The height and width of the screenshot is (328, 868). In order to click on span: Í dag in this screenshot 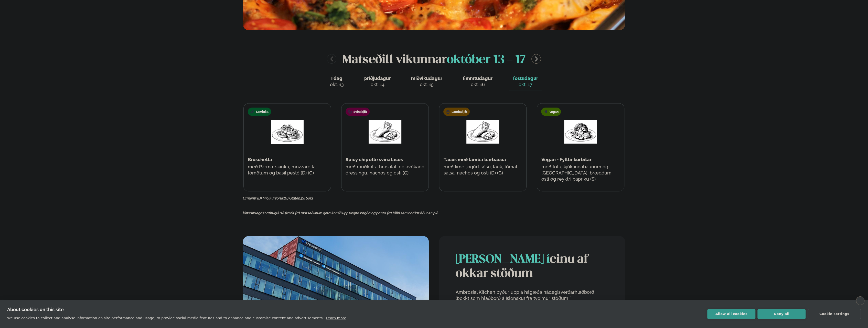, I will do `click(337, 78)`.